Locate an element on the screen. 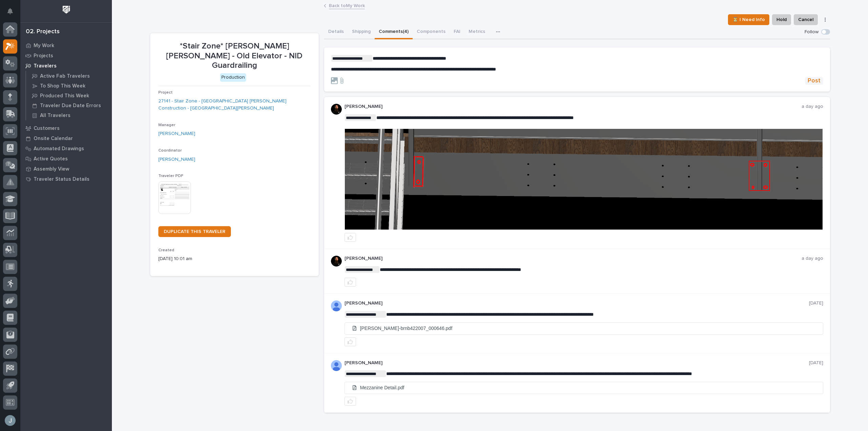  button: Notifications is located at coordinates (10, 11).